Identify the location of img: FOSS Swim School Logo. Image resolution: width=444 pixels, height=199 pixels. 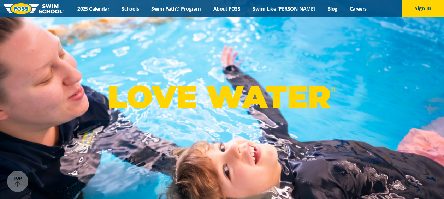
(34, 8).